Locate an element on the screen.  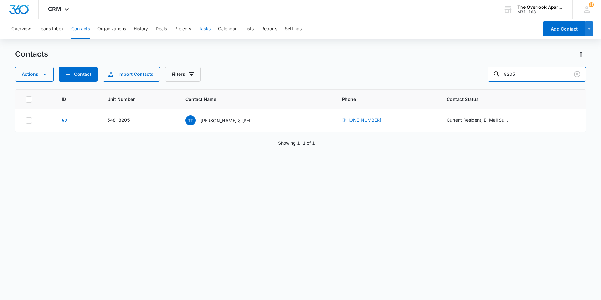
span: ID is located at coordinates (72, 99).